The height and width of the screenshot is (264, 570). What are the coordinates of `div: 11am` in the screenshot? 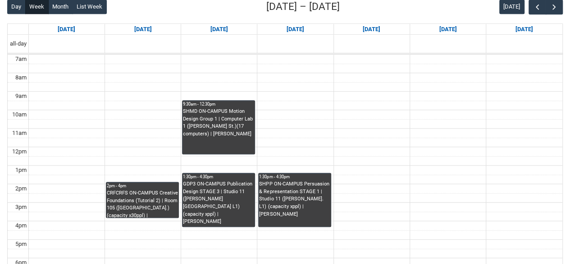 It's located at (19, 133).